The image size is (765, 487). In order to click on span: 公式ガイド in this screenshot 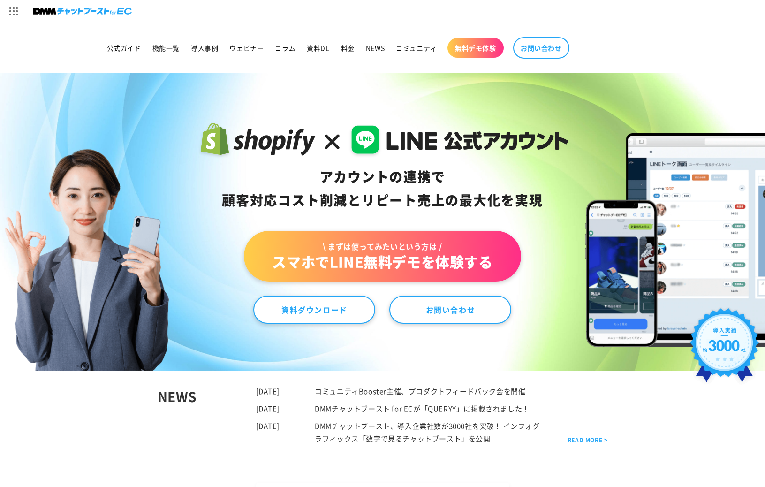, I will do `click(124, 48)`.